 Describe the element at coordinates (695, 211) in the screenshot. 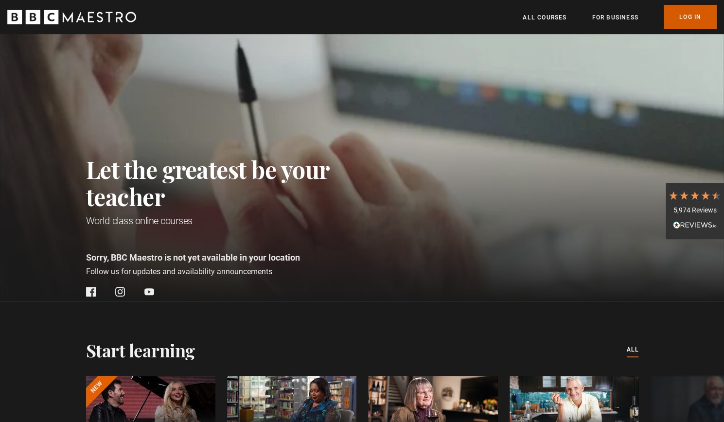

I see `div: 5,974 ReviewsRead All Reviews` at that location.